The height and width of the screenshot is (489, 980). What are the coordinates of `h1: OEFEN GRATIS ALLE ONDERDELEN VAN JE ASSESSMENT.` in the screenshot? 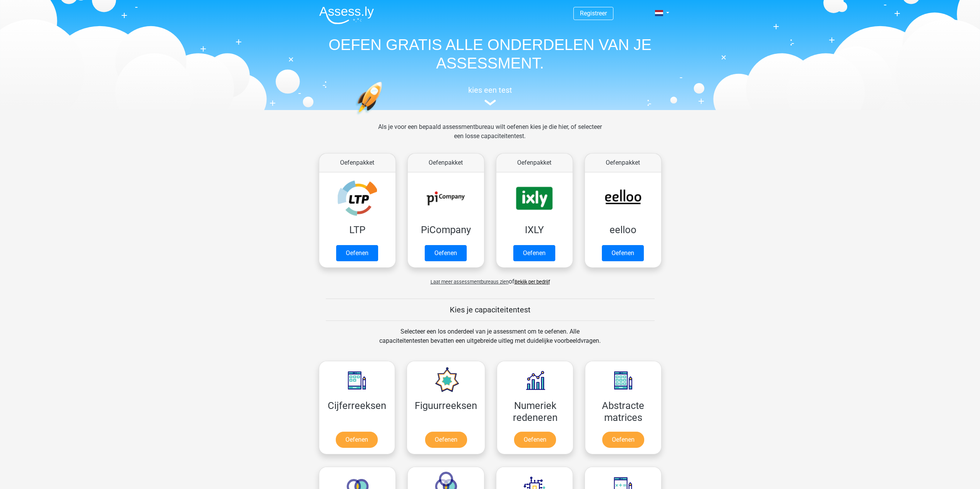 It's located at (490, 54).